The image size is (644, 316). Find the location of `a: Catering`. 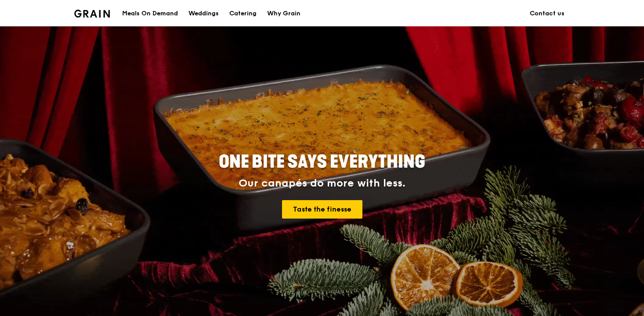

a: Catering is located at coordinates (243, 14).